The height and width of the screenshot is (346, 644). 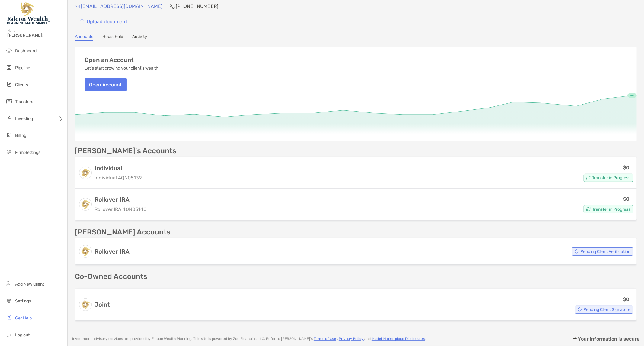 I want to click on img: logout icon, so click(x=9, y=335).